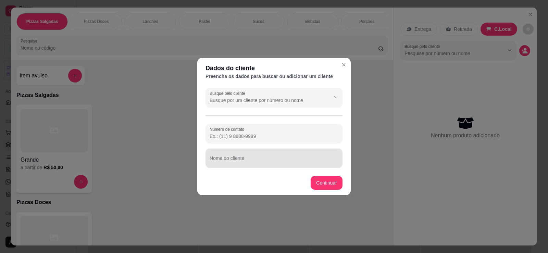  Describe the element at coordinates (265, 100) in the screenshot. I see `input: Busque pelo cliente` at that location.